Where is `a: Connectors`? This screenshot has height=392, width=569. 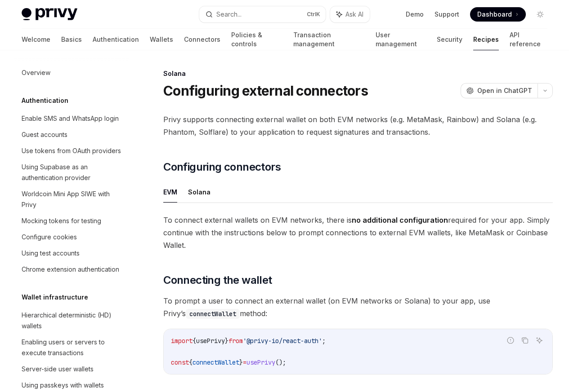
a: Connectors is located at coordinates (202, 40).